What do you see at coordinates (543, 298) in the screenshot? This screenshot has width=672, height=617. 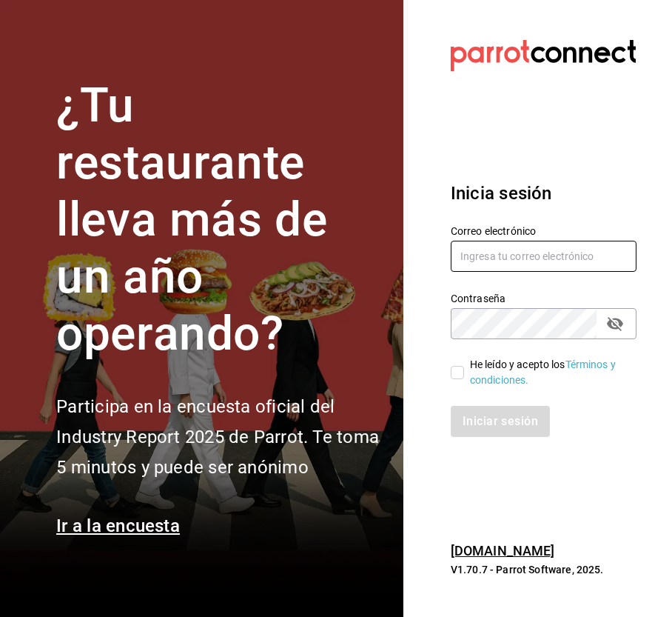 I see `label: Contraseña` at bounding box center [543, 298].